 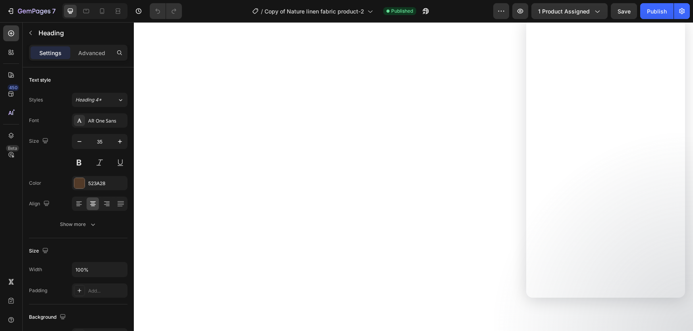 I want to click on span: Heading 4*, so click(x=89, y=100).